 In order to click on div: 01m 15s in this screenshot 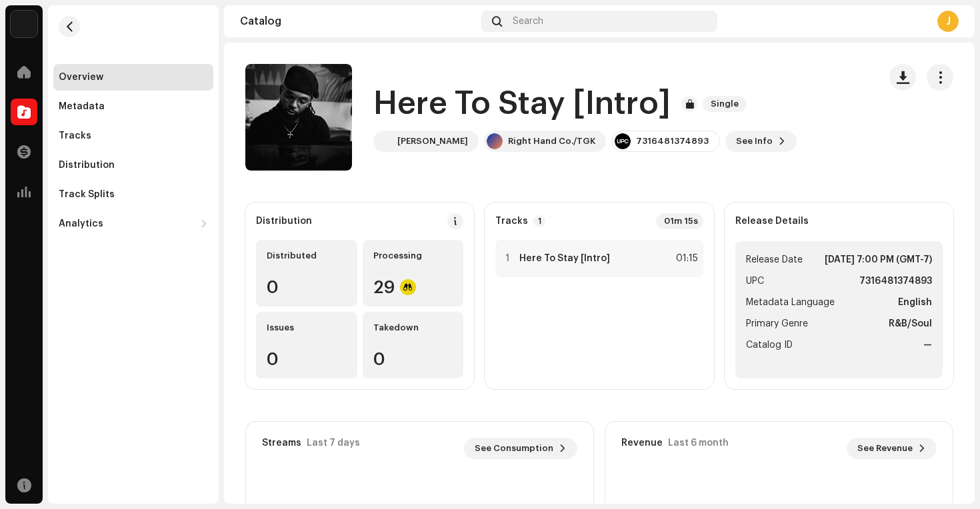, I will do `click(679, 222)`.